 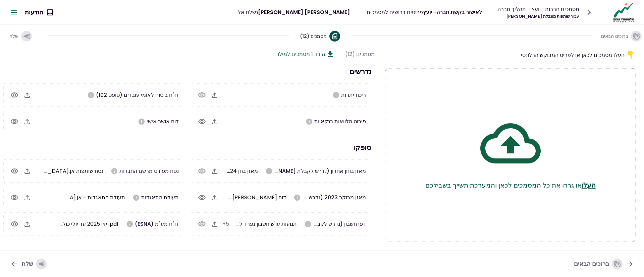 What do you see at coordinates (91, 95) in the screenshot?
I see `svg: אנא העלו טופס 102 משנת 2023 ועד היום` at bounding box center [91, 95].